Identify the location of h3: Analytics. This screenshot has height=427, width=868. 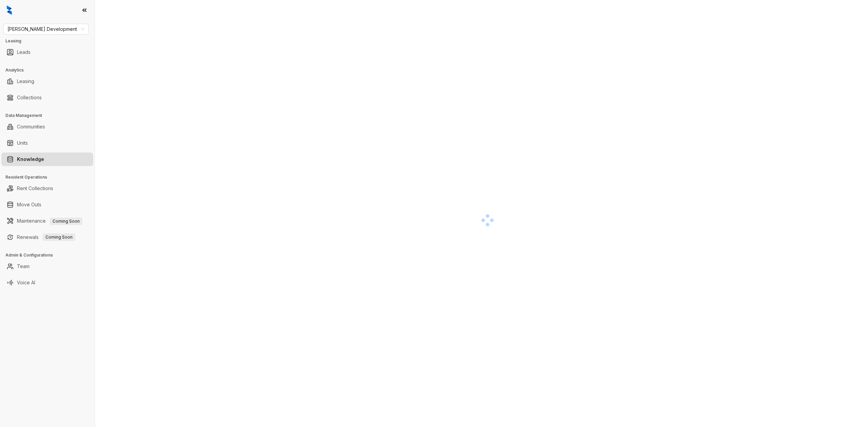
(50, 70).